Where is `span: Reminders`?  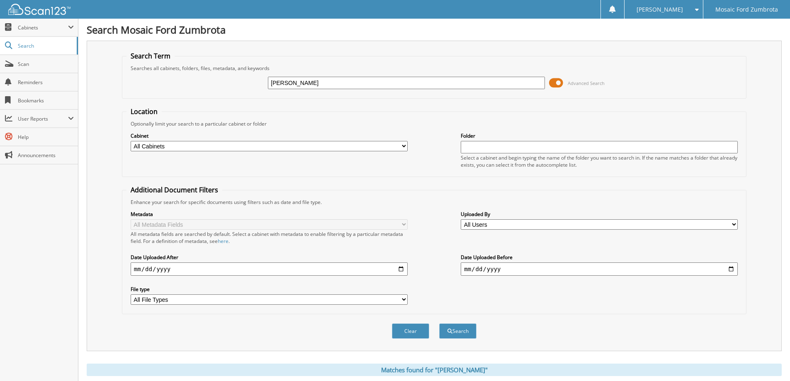 span: Reminders is located at coordinates (46, 82).